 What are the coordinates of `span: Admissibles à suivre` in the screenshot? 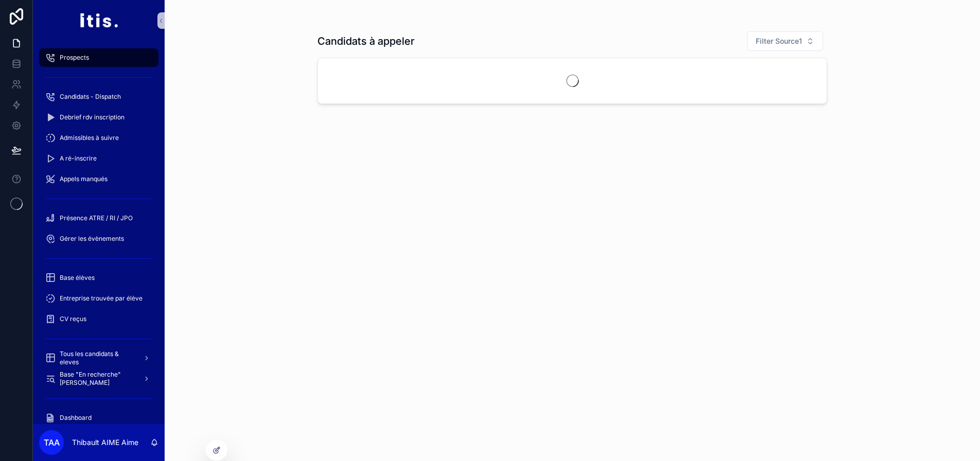 It's located at (89, 138).